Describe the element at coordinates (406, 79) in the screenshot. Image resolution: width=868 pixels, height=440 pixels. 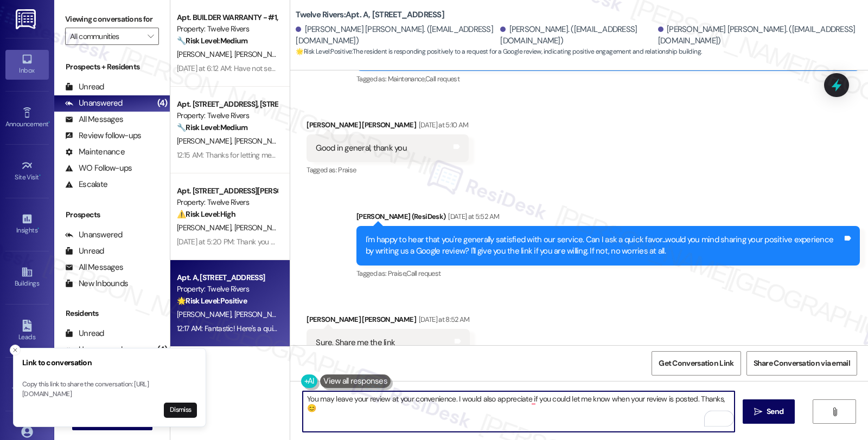
I see `span: Maintenance ,` at that location.